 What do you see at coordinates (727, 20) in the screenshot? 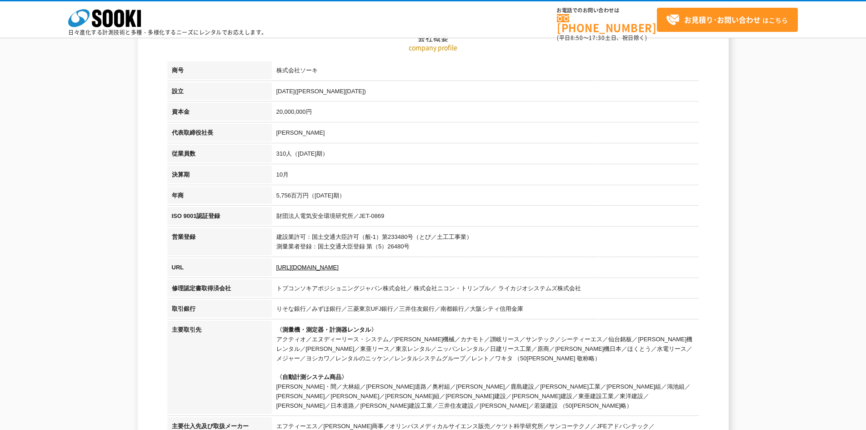
I see `span: はこちら` at bounding box center [727, 20].